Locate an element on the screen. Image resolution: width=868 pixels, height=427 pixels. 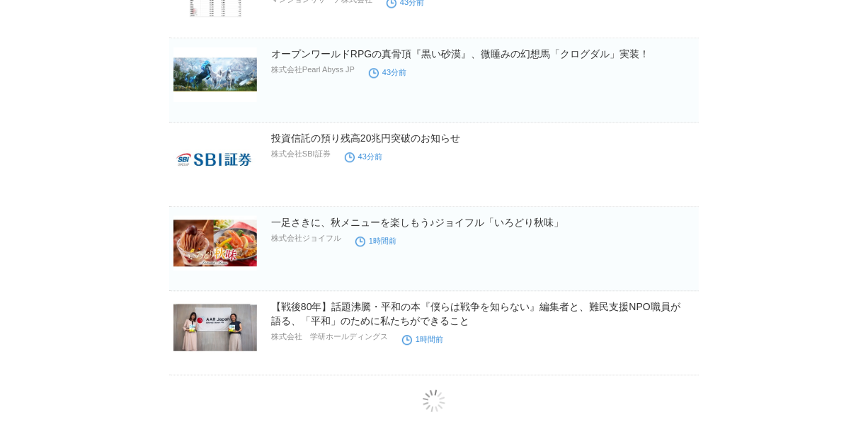
img: 【戦後80年】話題沸騰・平和の本『僕らは戦争を知らない』編集者と、難民支援NPO職員が語る、「平和」のために私たちができること is located at coordinates (215, 327).